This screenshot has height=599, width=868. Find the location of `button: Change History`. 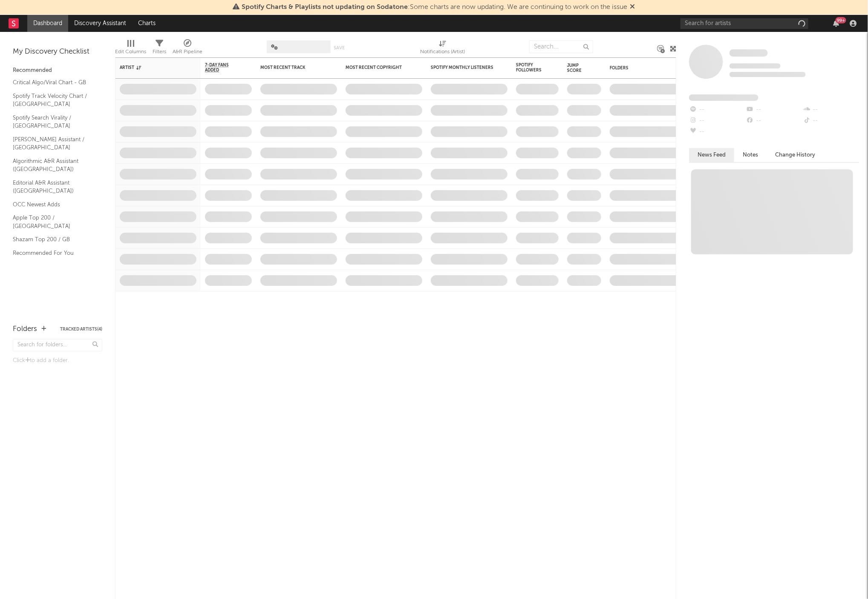

button: Change History is located at coordinates (795, 155).